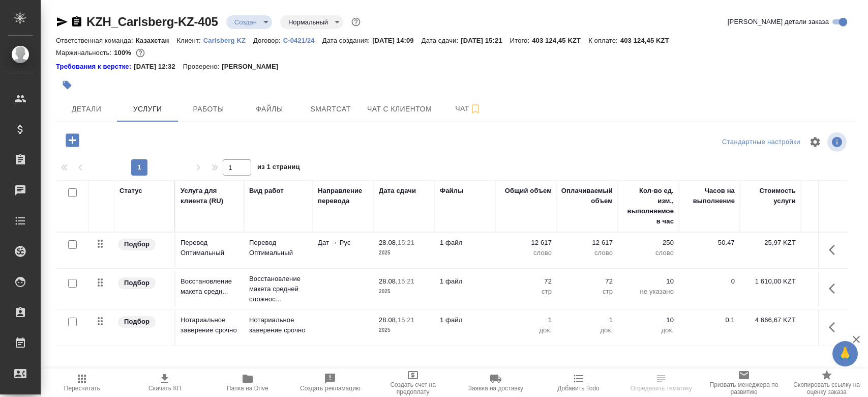  Describe the element at coordinates (246, 22) in the screenshot. I see `button: Создан` at that location.